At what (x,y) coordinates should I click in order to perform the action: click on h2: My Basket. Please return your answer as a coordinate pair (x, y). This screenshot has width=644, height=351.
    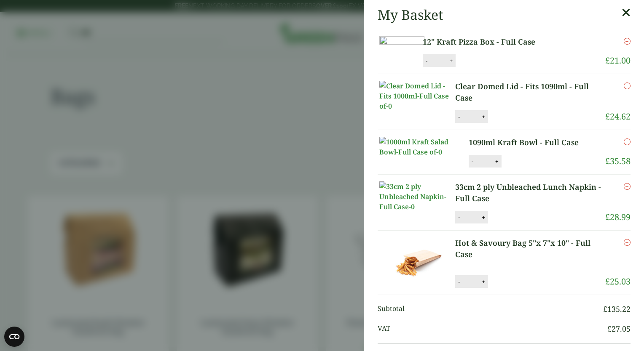
    Looking at the image, I should click on (410, 15).